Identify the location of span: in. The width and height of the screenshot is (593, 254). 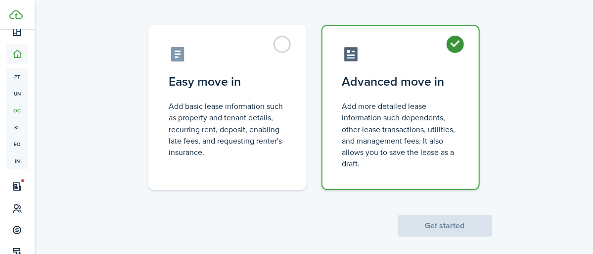
(17, 161).